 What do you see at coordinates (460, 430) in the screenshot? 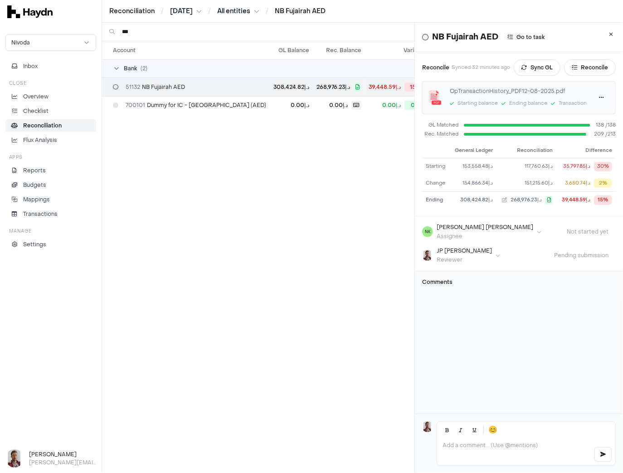
I see `button: Italic (Ctrl+I)` at bounding box center [460, 430].